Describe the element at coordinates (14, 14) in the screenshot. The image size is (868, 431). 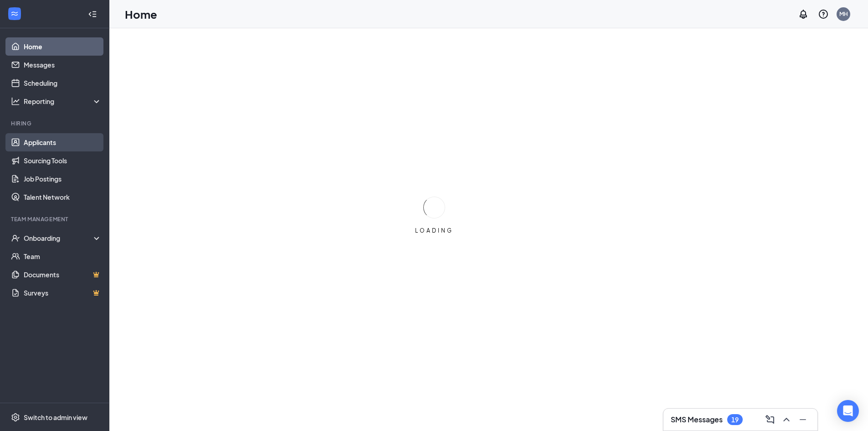
I see `svg: WorkstreamLogo` at that location.